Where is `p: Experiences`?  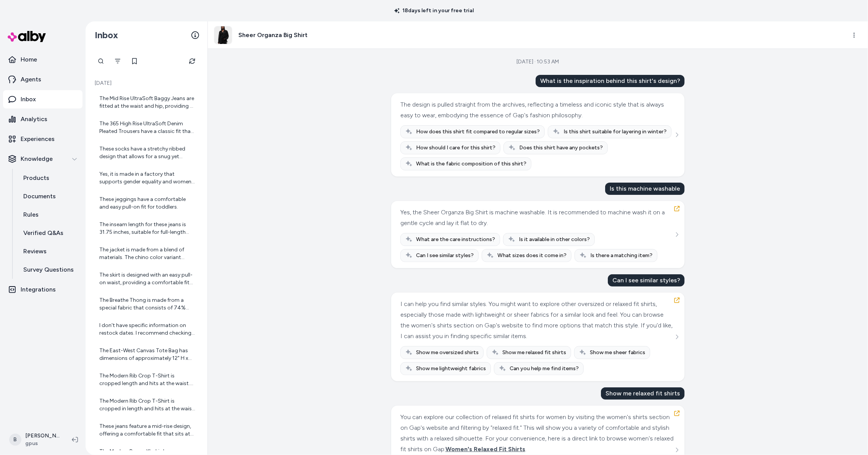
p: Experiences is located at coordinates (37, 139).